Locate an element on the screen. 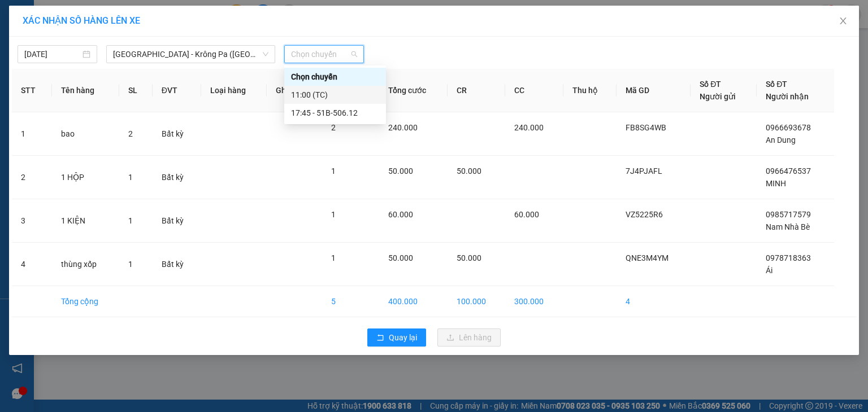  td: bao is located at coordinates (86, 134).